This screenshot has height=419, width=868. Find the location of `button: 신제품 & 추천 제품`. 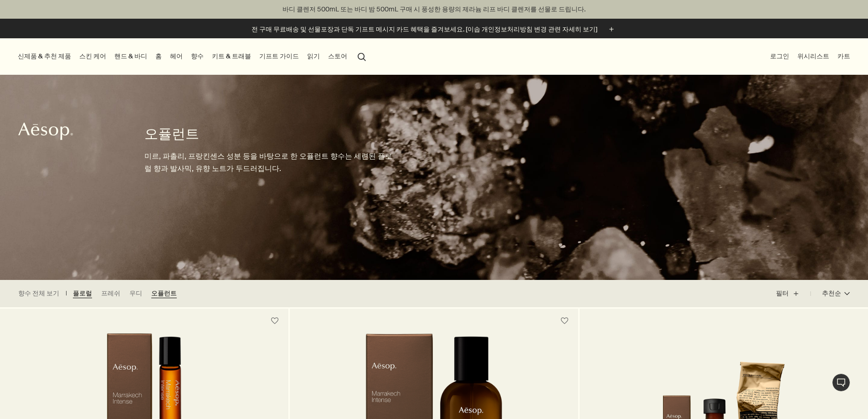

button: 신제품 & 추천 제품 is located at coordinates (44, 56).